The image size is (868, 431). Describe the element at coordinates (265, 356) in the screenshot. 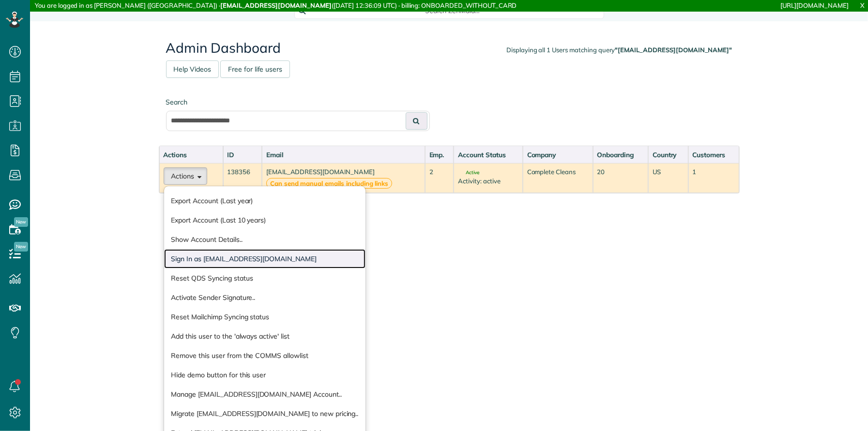

I see `a: Remove this user from the COMMS allowlist` at that location.